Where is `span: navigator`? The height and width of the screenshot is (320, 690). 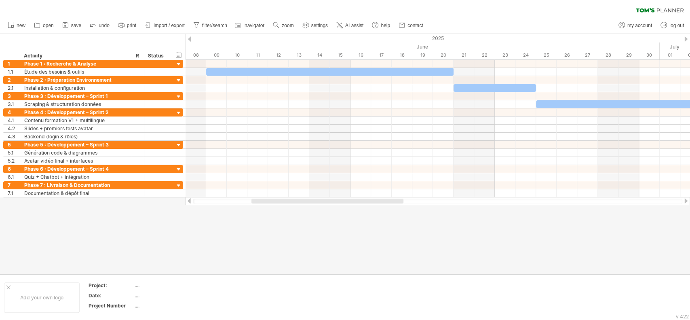 span: navigator is located at coordinates (254, 25).